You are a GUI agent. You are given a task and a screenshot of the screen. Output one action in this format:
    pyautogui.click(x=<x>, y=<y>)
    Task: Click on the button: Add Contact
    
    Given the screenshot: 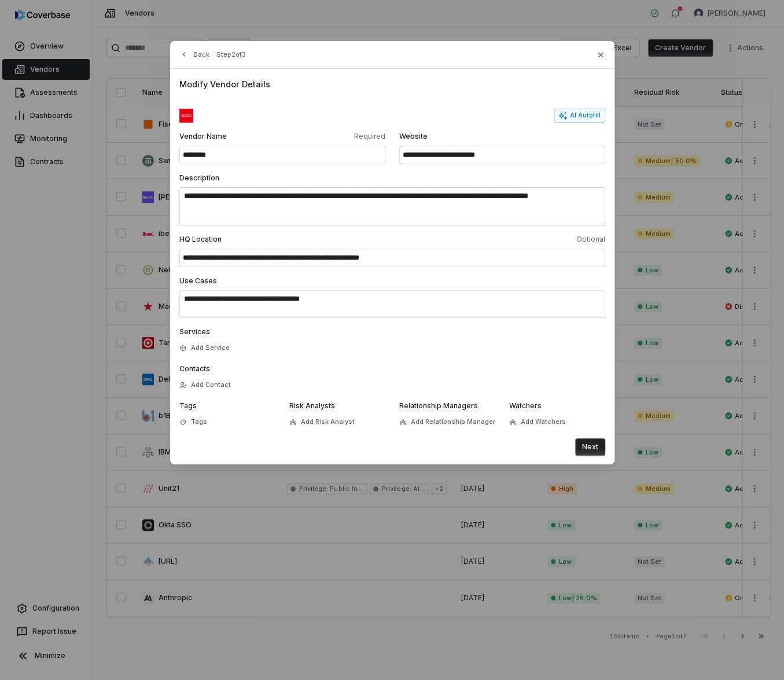 What is the action you would take?
    pyautogui.click(x=205, y=385)
    